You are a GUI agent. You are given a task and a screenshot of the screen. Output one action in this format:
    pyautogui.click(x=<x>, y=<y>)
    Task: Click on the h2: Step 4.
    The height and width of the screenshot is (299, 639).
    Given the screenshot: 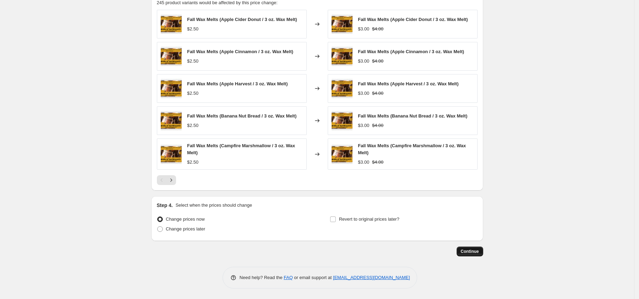 What is the action you would take?
    pyautogui.click(x=165, y=205)
    